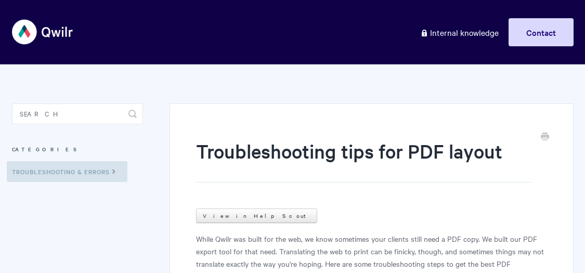 The width and height of the screenshot is (585, 273). Describe the element at coordinates (77, 149) in the screenshot. I see `h3: Categories` at that location.